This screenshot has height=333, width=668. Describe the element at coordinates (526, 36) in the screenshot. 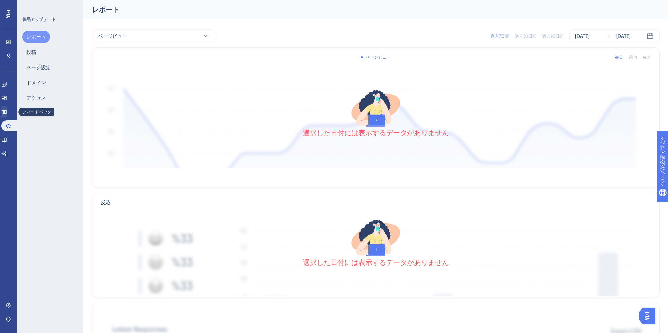

I see `font: 過去30日間` at that location.